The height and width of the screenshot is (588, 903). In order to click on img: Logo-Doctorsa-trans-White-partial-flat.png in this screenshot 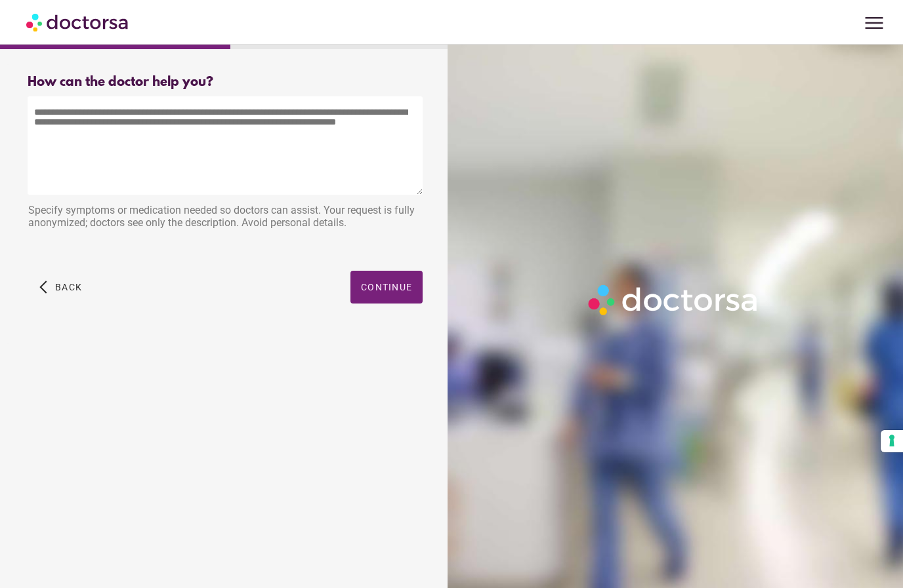, I will do `click(674, 299)`.